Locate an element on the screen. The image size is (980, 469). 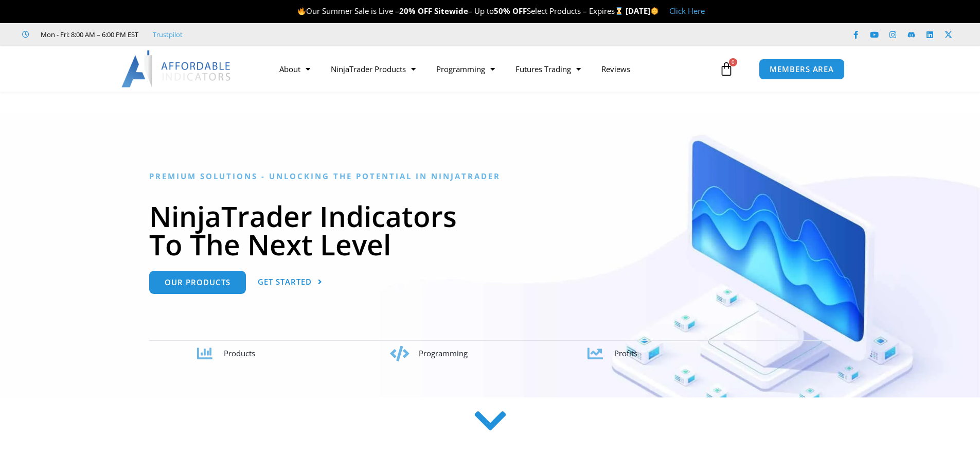
span: Our Summer Sale is Live – – Up to Select Products – Expires is located at coordinates (462, 11).